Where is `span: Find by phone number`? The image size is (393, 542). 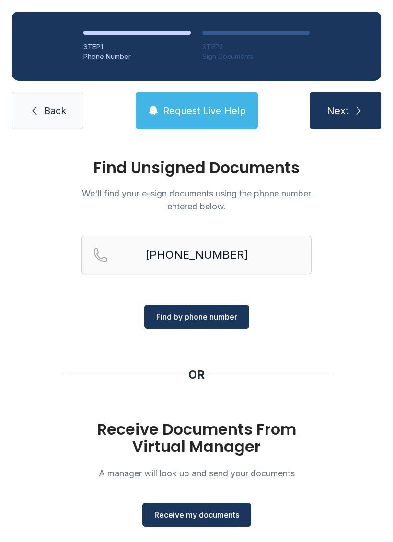
span: Find by phone number is located at coordinates (197, 317).